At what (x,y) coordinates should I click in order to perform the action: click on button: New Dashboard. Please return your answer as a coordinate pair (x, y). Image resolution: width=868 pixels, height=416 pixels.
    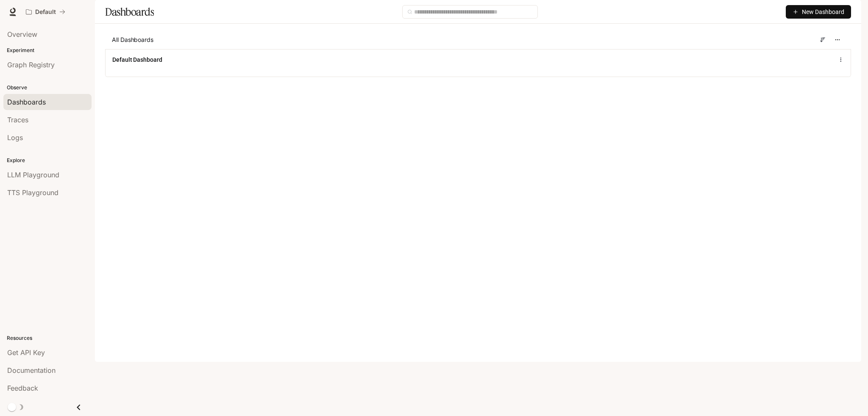
    Looking at the image, I should click on (818, 12).